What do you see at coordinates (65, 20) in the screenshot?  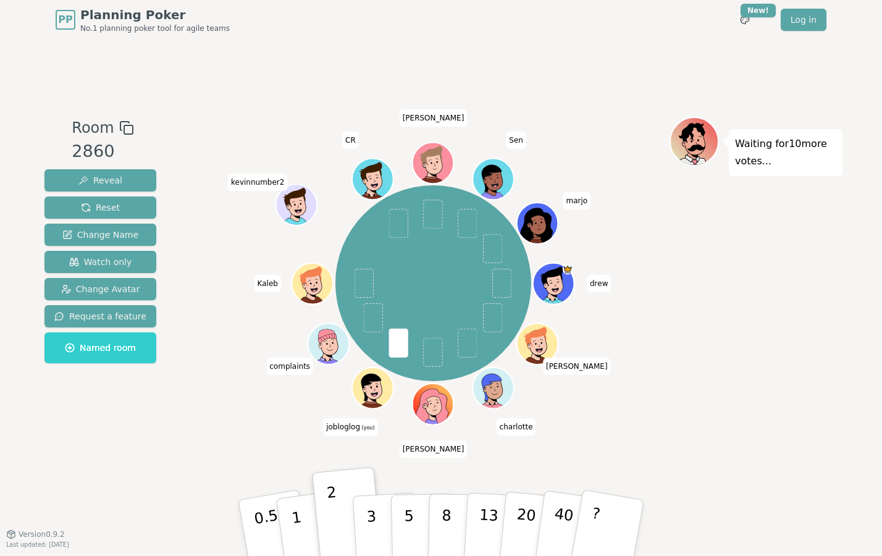 I see `span: PP` at bounding box center [65, 20].